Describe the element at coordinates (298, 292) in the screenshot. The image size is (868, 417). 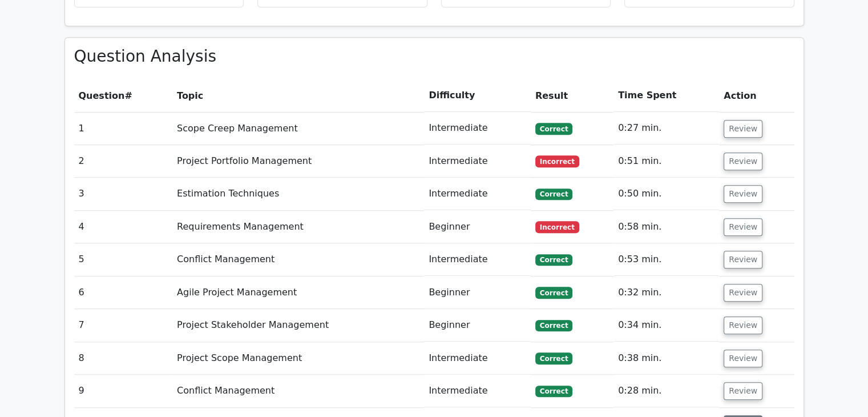
I see `td: Agile Project Management` at that location.